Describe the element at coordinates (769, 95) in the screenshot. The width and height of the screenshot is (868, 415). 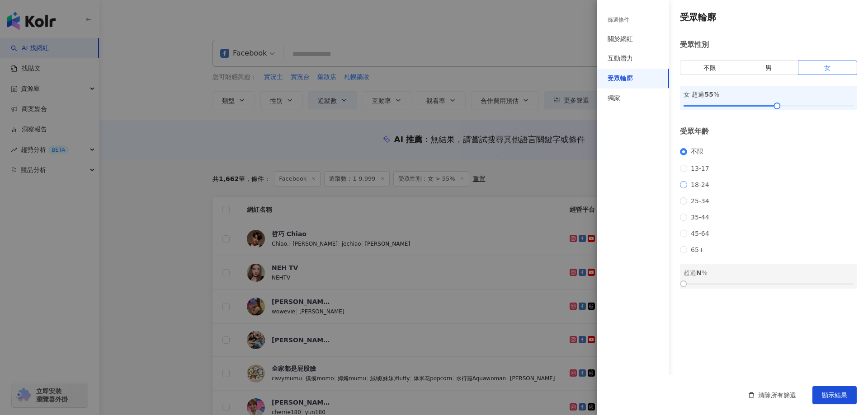
I see `div: 女 超過 %` at that location.